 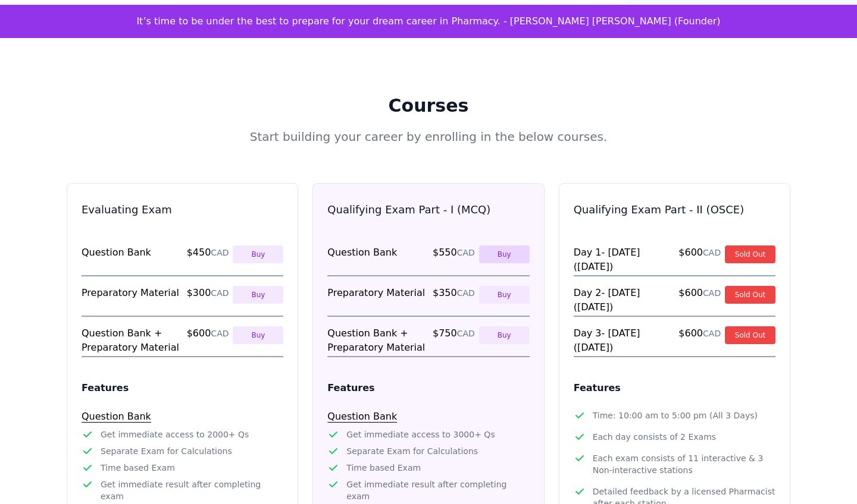 I want to click on span: Each exam consists of 11 interactive & 3 Non-interactive stations, so click(x=684, y=465).